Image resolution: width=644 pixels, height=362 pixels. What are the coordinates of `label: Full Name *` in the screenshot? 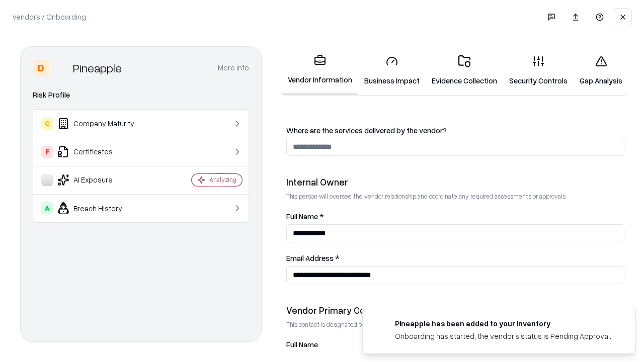 It's located at (455, 216).